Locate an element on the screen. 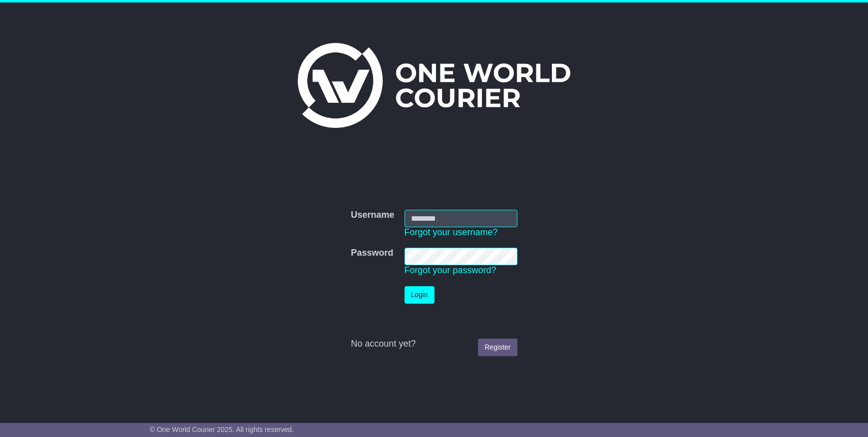  label: Password is located at coordinates (371, 254).